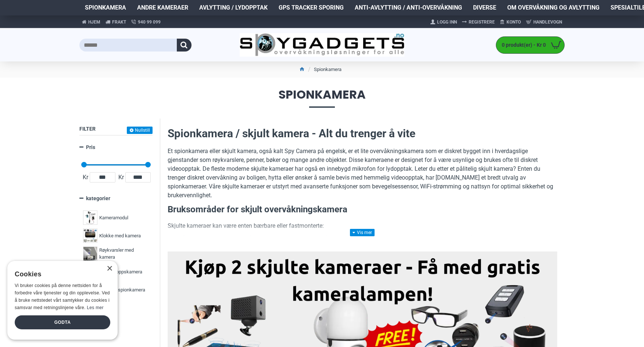  What do you see at coordinates (116, 198) in the screenshot?
I see `a: kategorier` at bounding box center [116, 198].